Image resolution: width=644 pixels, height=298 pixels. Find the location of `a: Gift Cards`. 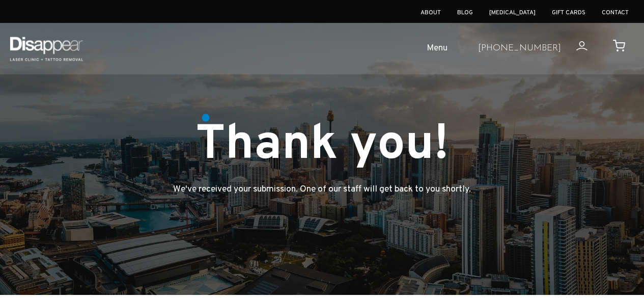

a: Gift Cards is located at coordinates (569, 13).